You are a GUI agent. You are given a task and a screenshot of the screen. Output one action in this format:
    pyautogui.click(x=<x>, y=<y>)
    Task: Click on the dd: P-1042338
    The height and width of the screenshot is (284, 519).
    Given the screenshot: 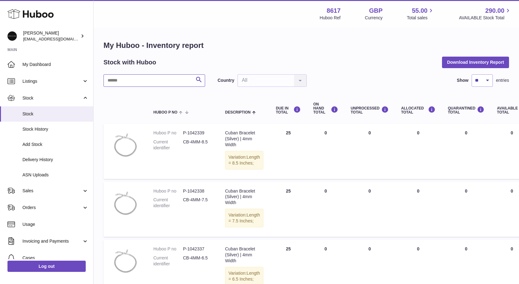 What is the action you would take?
    pyautogui.click(x=197, y=191)
    